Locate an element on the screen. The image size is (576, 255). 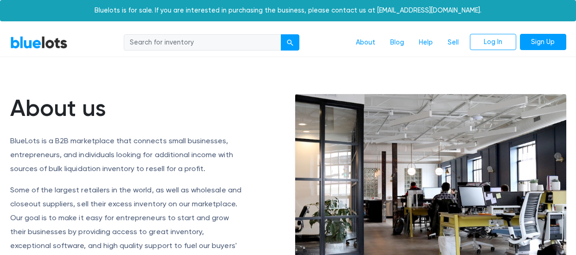
a: BlueLots is located at coordinates (39, 42).